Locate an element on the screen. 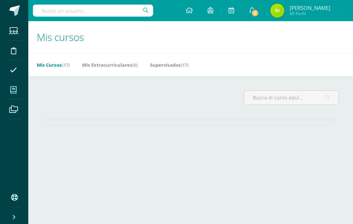 Image resolution: width=353 pixels, height=224 pixels. a: Supervisados(17) is located at coordinates (169, 65).